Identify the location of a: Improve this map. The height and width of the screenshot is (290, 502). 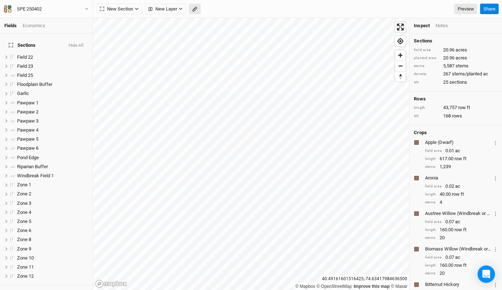
(371, 287).